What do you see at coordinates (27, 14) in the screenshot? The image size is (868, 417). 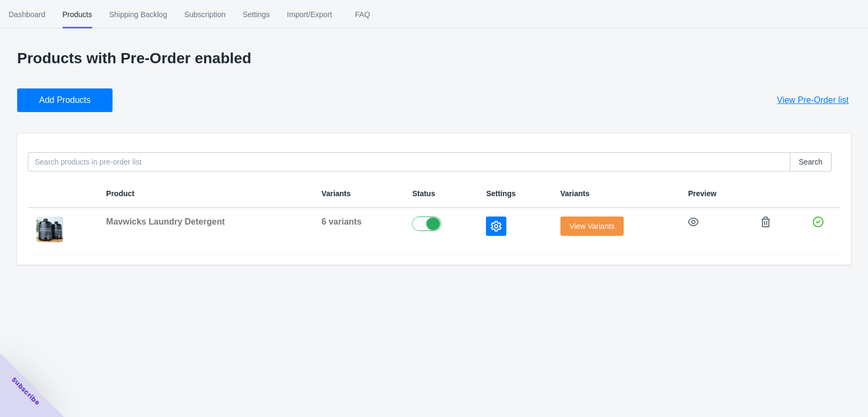 I see `span: Dashboard` at bounding box center [27, 14].